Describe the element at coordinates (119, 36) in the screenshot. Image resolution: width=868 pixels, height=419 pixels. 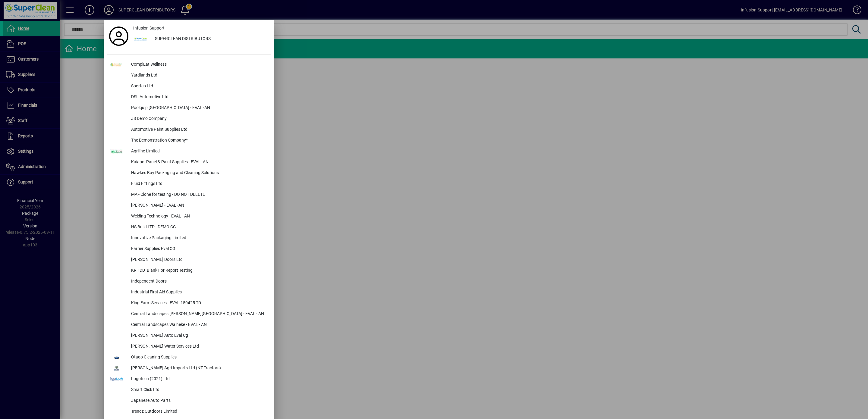
I see `a: Profile` at that location.